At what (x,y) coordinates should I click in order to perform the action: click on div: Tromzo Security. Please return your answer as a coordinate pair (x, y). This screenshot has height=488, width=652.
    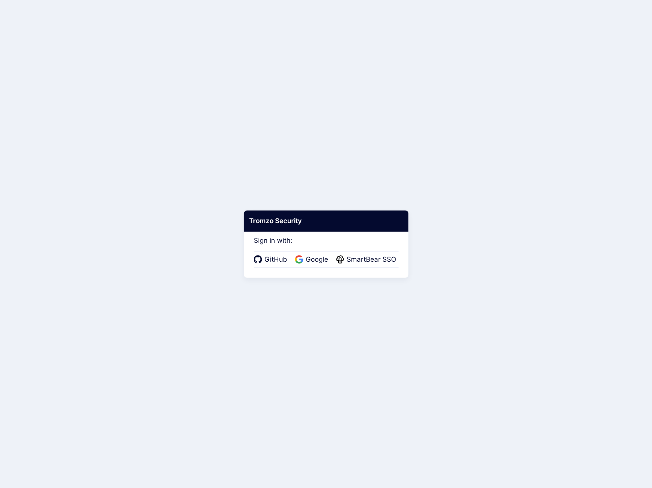
    Looking at the image, I should click on (326, 221).